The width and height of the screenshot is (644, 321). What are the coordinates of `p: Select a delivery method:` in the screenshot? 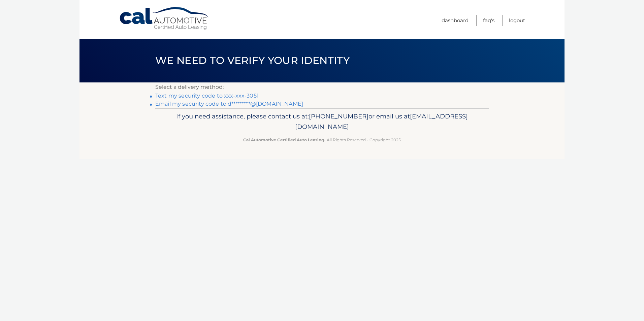 It's located at (322, 87).